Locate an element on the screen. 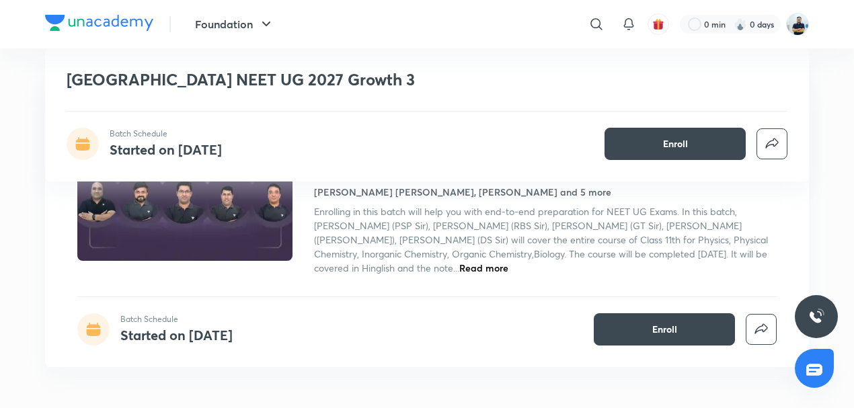 This screenshot has width=854, height=408. span: Read more is located at coordinates (483, 268).